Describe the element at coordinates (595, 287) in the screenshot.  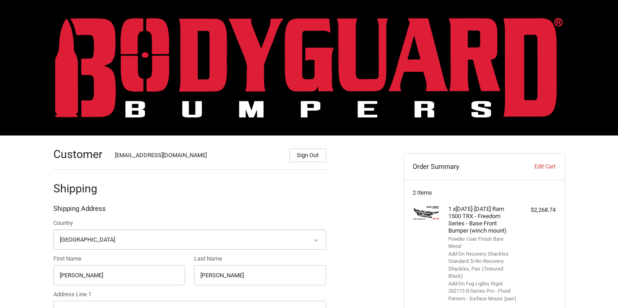
I see `div: Chat Widget` at that location.